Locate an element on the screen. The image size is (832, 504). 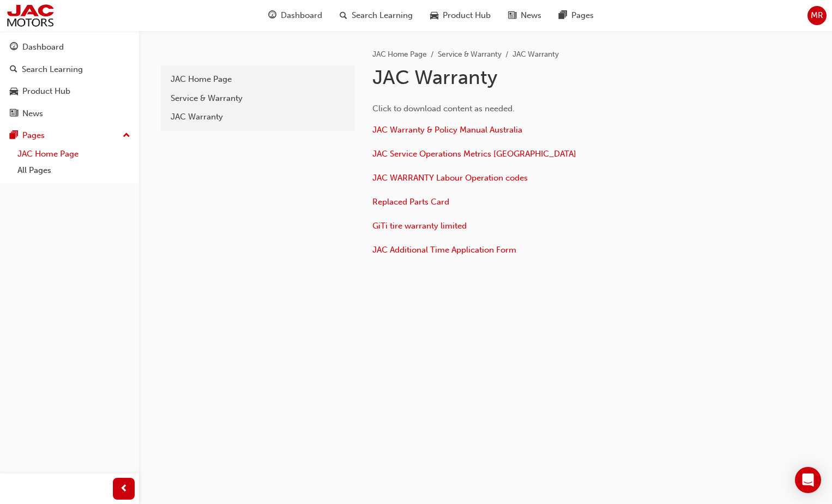
button: Pages is located at coordinates (69, 135).